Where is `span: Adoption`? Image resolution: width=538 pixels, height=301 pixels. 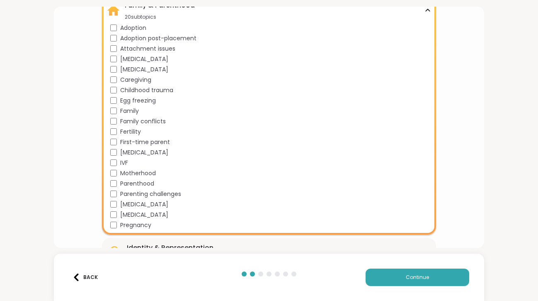 span: Adoption is located at coordinates (133, 28).